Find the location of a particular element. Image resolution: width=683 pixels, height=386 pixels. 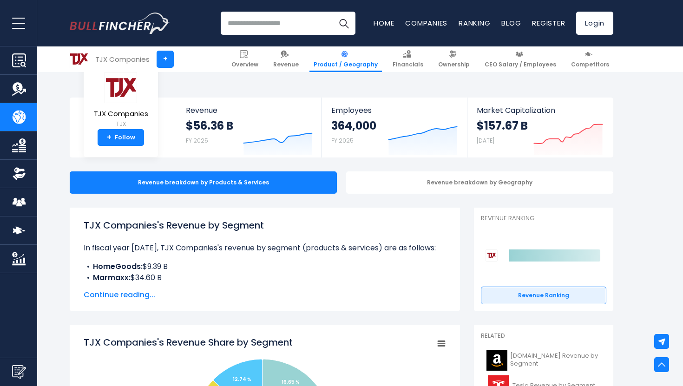

strong: $56.36 B is located at coordinates (210, 125).